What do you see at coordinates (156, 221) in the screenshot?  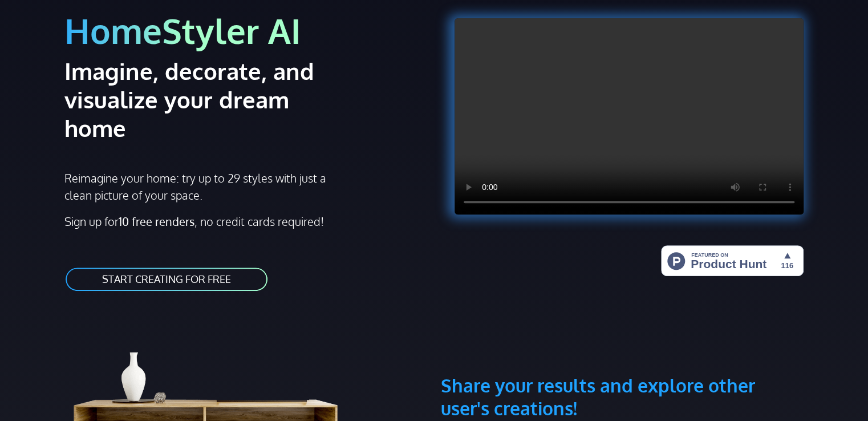 I see `strong: 10 free renders` at bounding box center [156, 221].